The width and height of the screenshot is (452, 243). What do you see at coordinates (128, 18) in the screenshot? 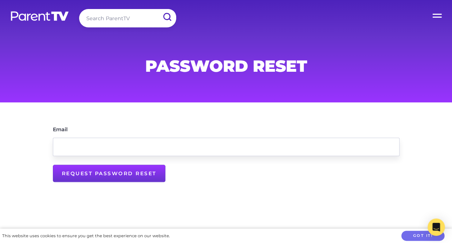
I see `input: Search ParentTV` at bounding box center [128, 18].